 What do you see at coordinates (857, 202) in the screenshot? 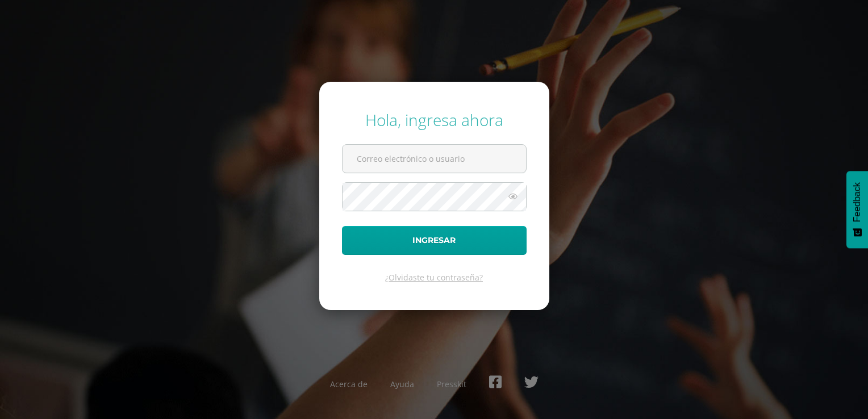
I see `span: Feedback` at bounding box center [857, 202].